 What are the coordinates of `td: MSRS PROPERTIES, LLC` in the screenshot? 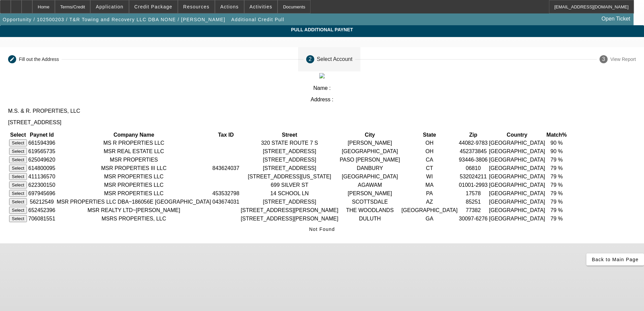 It's located at (134, 218).